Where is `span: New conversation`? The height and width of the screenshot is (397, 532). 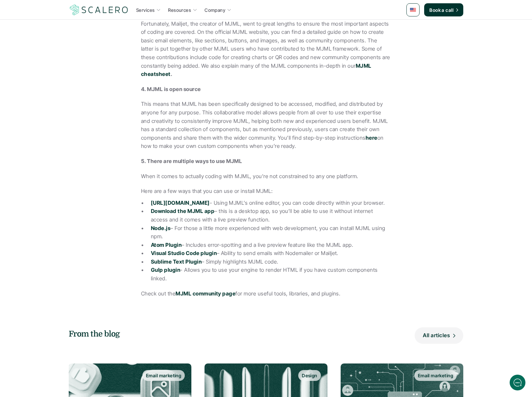
span: New conversation is located at coordinates (61, 94).